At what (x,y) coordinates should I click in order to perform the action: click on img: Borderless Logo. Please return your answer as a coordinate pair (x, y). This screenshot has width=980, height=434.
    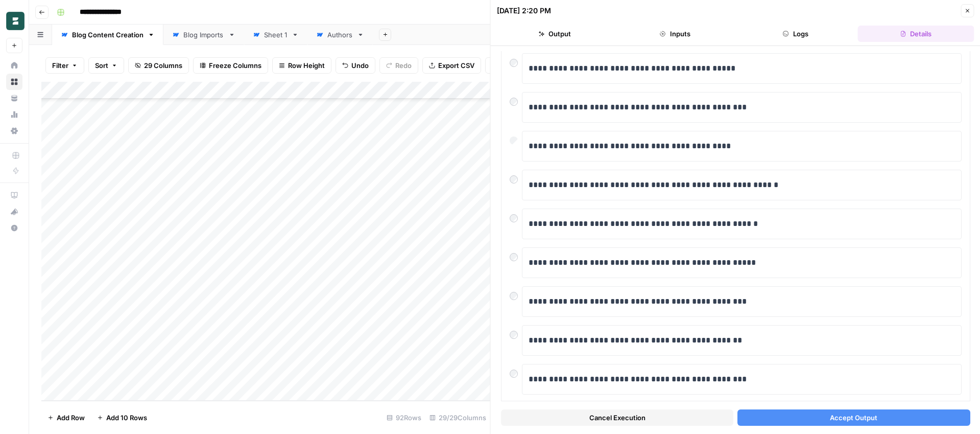
    Looking at the image, I should click on (15, 21).